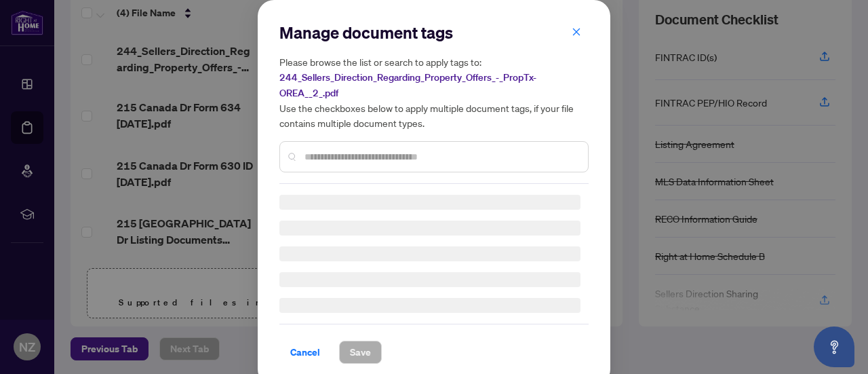 The image size is (868, 374). I want to click on button: Save, so click(360, 352).